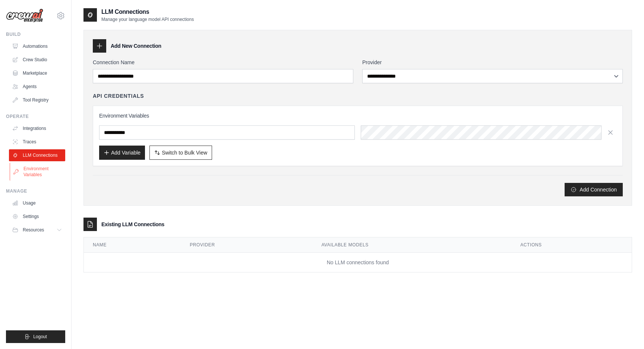 Image resolution: width=644 pixels, height=349 pixels. What do you see at coordinates (118, 96) in the screenshot?
I see `h4: API Credentials` at bounding box center [118, 96].